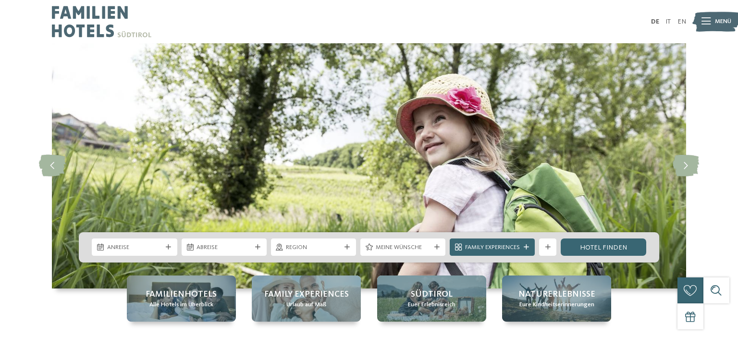  Describe the element at coordinates (668, 22) in the screenshot. I see `a: IT` at that location.